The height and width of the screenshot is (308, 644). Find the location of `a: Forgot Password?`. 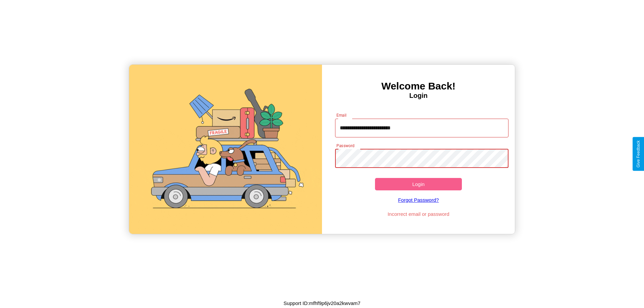

a: Forgot Password? is located at coordinates (419, 199).